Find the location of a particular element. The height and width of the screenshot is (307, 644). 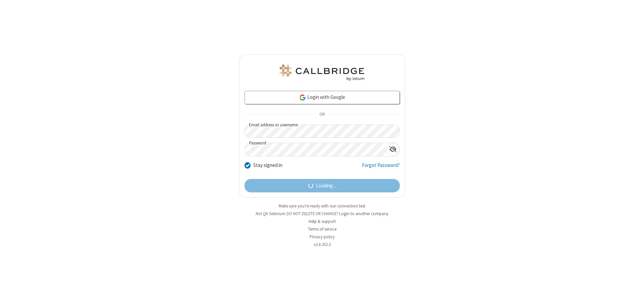

span: Loading... is located at coordinates (326, 185).